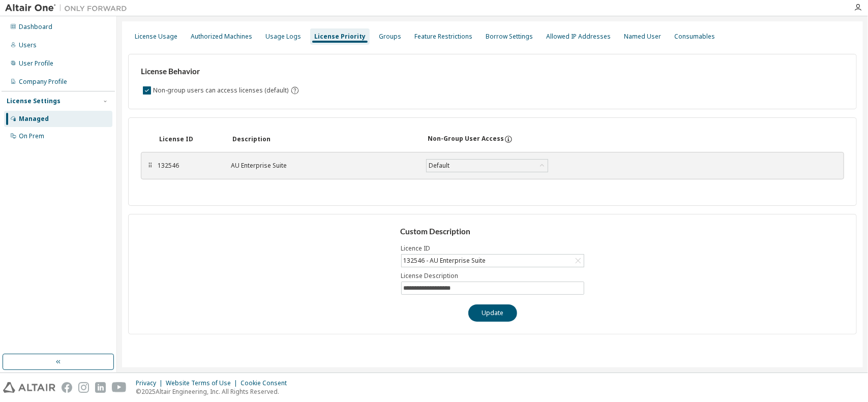 This screenshot has width=868, height=402. What do you see at coordinates (322, 166) in the screenshot?
I see `div: AU Enterprise Suite` at bounding box center [322, 166].